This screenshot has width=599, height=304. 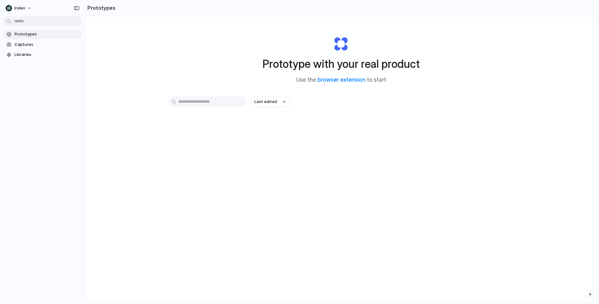 What do you see at coordinates (266, 102) in the screenshot?
I see `span: Last edited` at bounding box center [266, 102].